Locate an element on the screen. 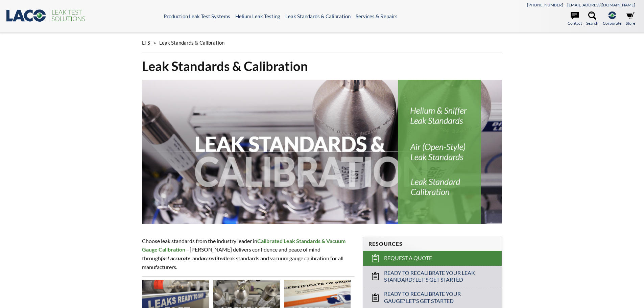  a: Leak Standards & Calibration is located at coordinates (318, 16).